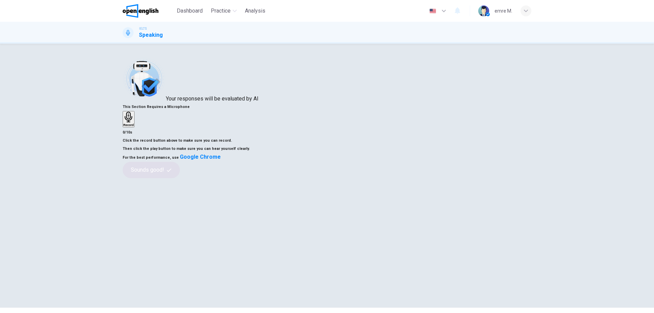 This screenshot has height=313, width=654. What do you see at coordinates (503, 11) in the screenshot?
I see `div: emre M.` at bounding box center [503, 11].